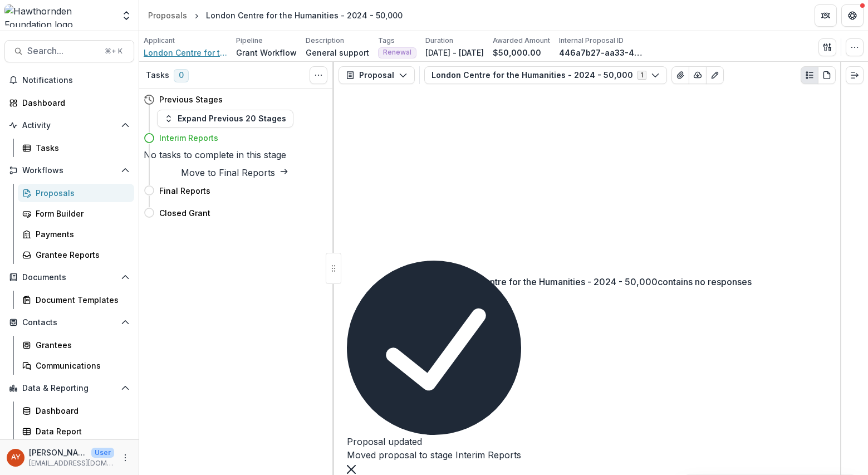  What do you see at coordinates (250, 41) in the screenshot?
I see `p: Pipeline` at bounding box center [250, 41].